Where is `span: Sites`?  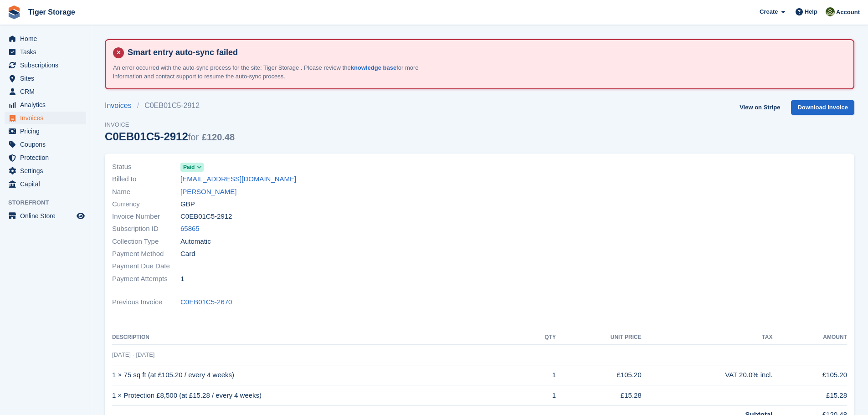 span: Sites is located at coordinates (48, 78).